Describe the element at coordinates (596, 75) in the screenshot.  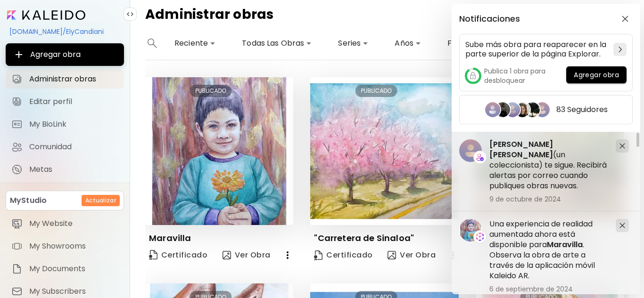
I see `button: Agregar obra` at that location.